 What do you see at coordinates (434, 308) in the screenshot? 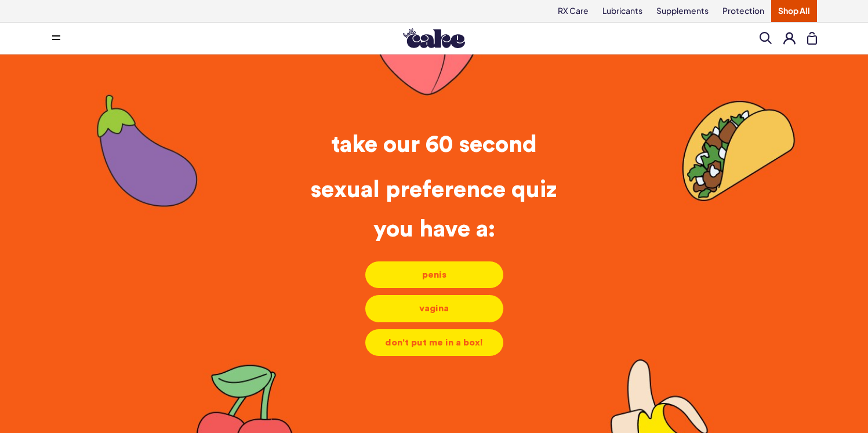
I see `div: vagina` at bounding box center [434, 308].